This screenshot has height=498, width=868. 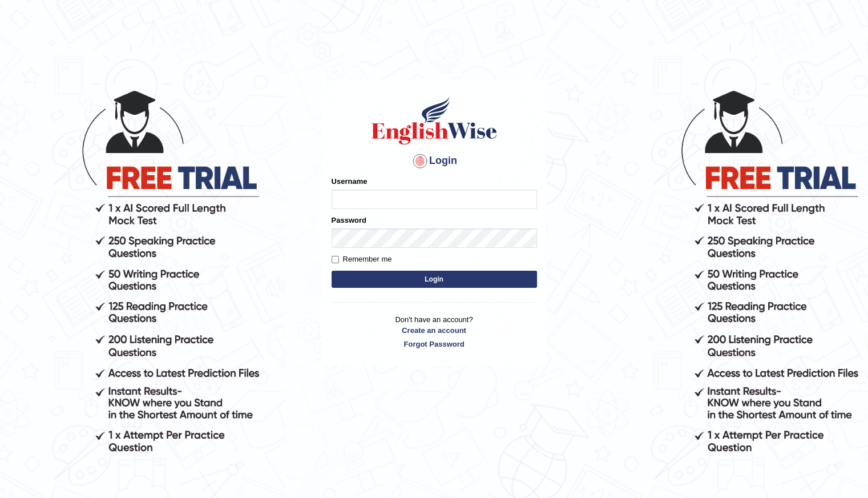 What do you see at coordinates (335, 259) in the screenshot?
I see `input: Remember me` at bounding box center [335, 259].